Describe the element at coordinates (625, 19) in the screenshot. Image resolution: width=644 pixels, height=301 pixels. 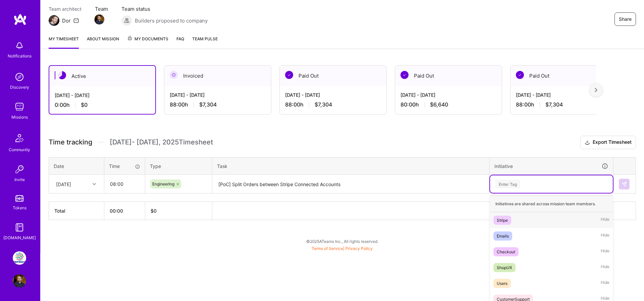
I see `button: Share` at that location.